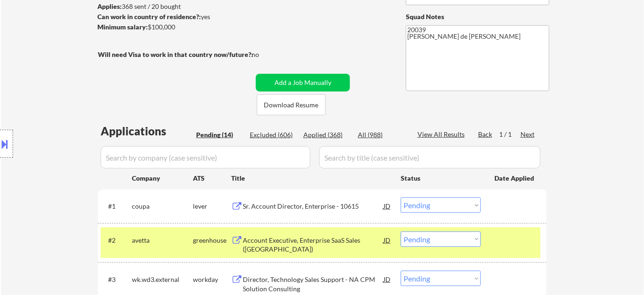 The image size is (644, 295). What do you see at coordinates (219, 135) in the screenshot?
I see `div: Pending (14)` at bounding box center [219, 135].